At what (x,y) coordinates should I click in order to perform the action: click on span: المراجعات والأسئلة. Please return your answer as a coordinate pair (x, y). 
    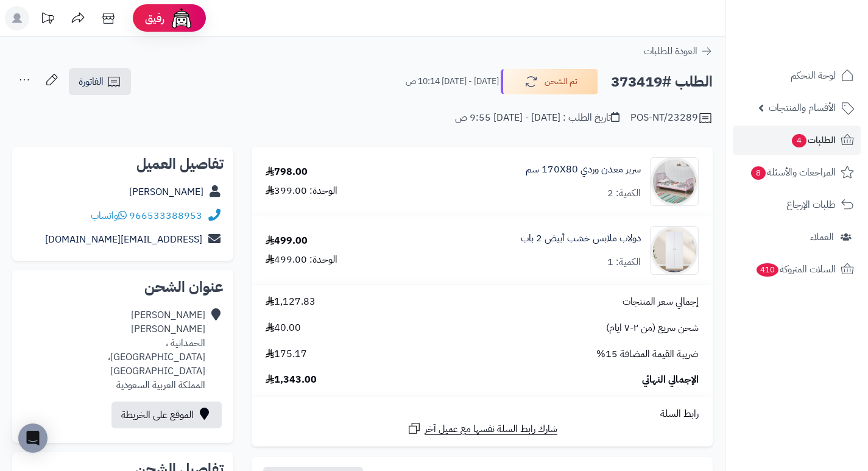
    Looking at the image, I should click on (793, 172).